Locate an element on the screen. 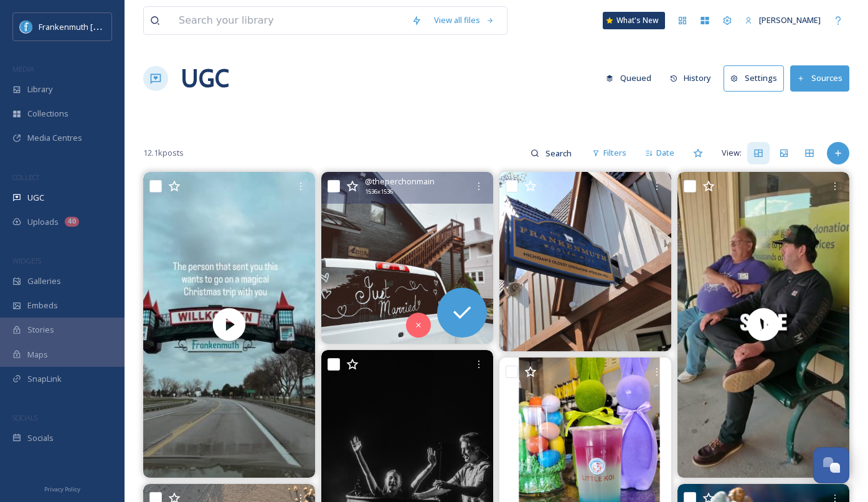  span: Galleries is located at coordinates (44, 281).